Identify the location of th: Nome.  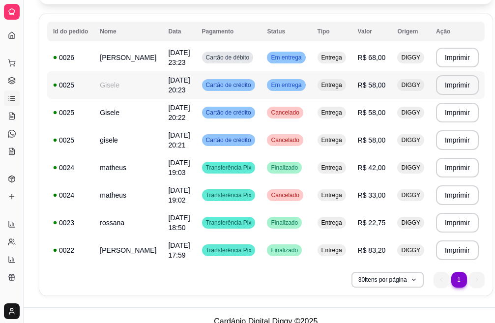
(128, 31).